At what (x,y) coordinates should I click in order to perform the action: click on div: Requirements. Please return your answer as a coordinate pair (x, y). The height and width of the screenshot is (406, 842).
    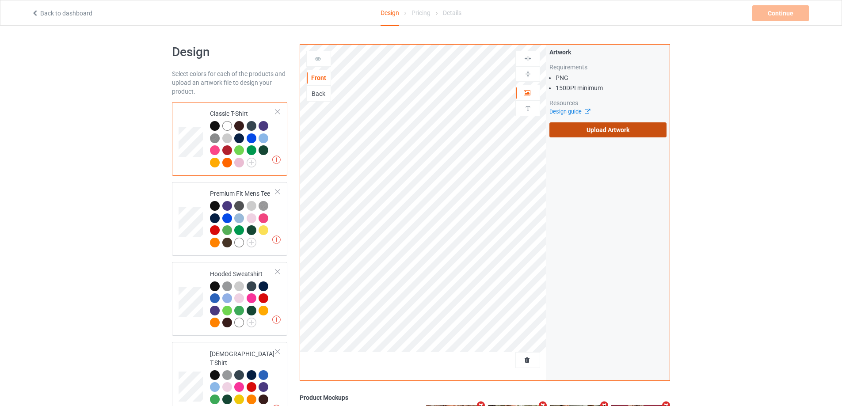
    Looking at the image, I should click on (608, 67).